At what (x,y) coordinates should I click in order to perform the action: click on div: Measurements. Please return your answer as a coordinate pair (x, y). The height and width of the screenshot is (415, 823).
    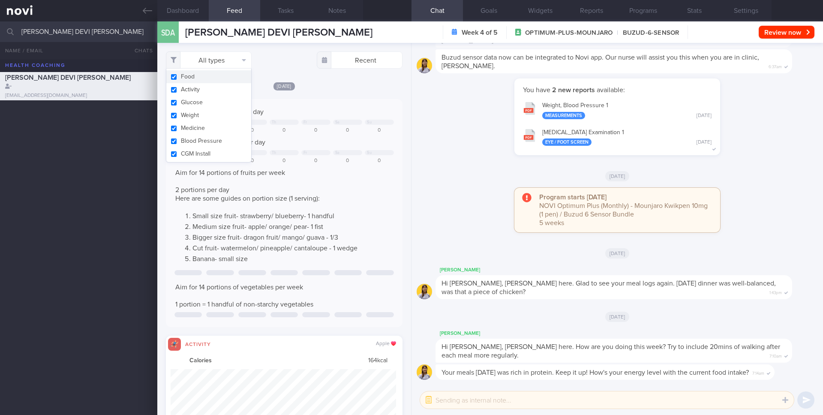
    Looking at the image, I should click on (564, 115).